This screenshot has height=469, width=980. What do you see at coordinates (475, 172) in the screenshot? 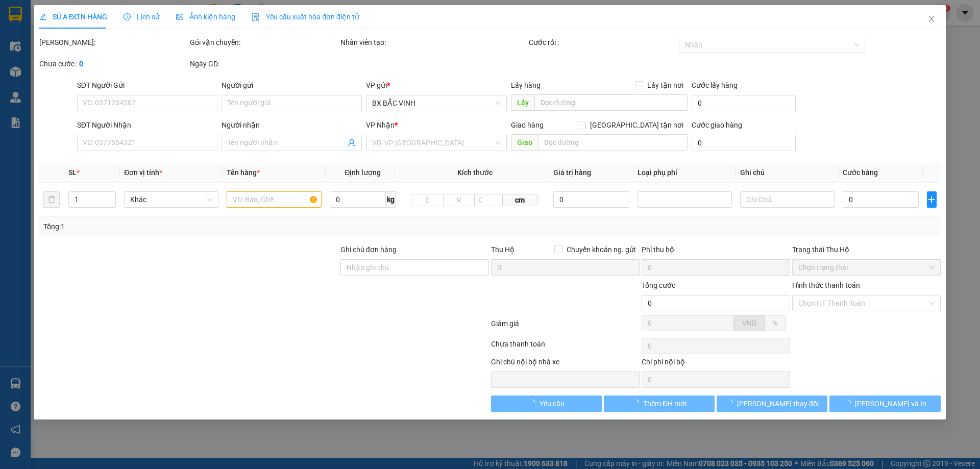
I see `span: Kích thước` at bounding box center [475, 172].